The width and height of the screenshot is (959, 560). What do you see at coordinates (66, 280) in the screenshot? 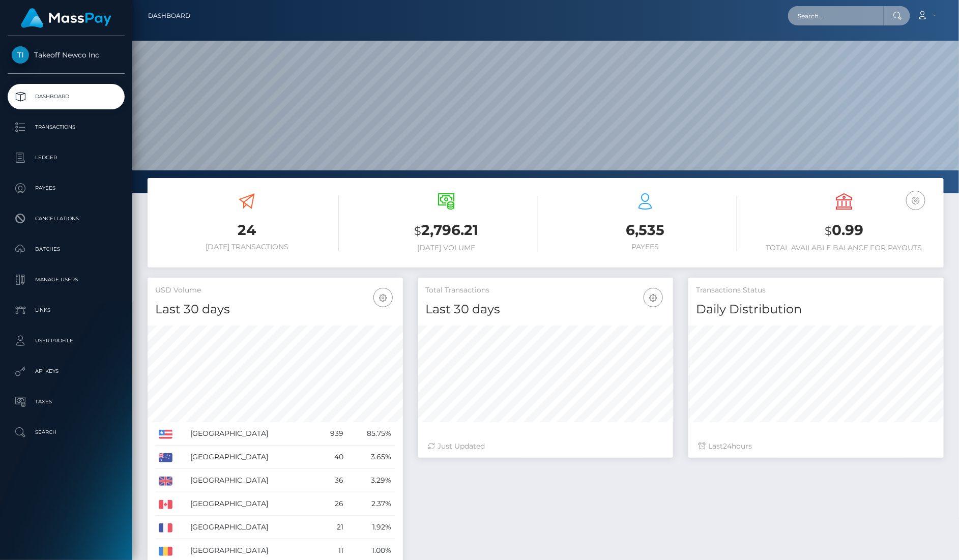
I see `a: Manage Users` at bounding box center [66, 280].